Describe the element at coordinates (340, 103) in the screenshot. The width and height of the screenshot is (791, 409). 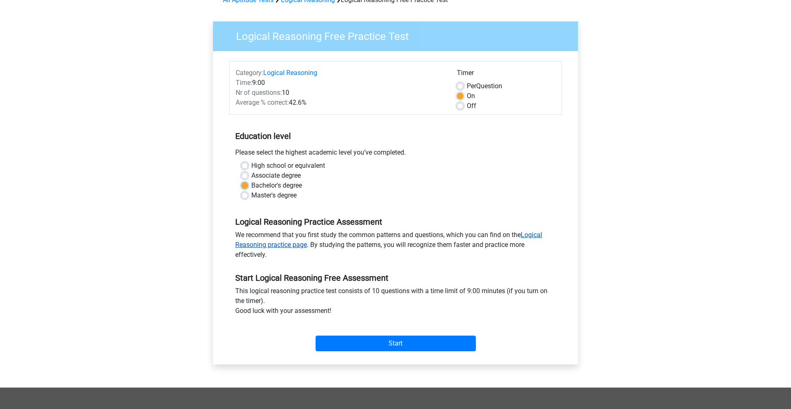
I see `div: 42.6%` at that location.